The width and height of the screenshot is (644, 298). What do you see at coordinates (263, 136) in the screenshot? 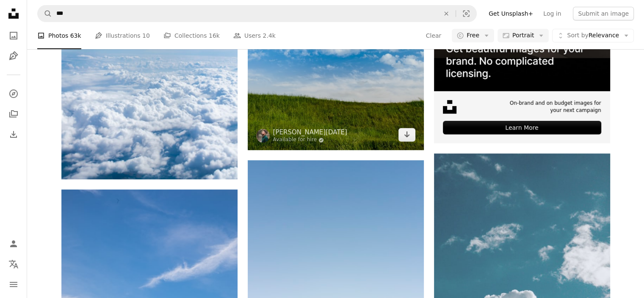
I see `a: Go to Omar Ramadan's profile` at bounding box center [263, 136].